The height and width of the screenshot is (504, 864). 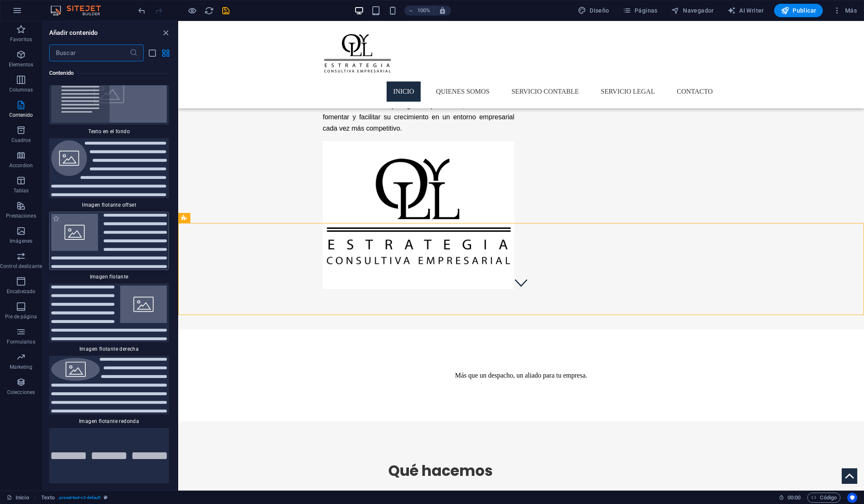 I want to click on img: floating-image-offset.svg, so click(x=109, y=168).